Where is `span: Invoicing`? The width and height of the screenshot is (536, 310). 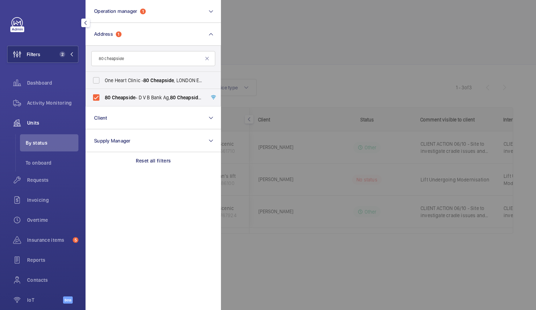 span: Invoicing is located at coordinates (53, 200).